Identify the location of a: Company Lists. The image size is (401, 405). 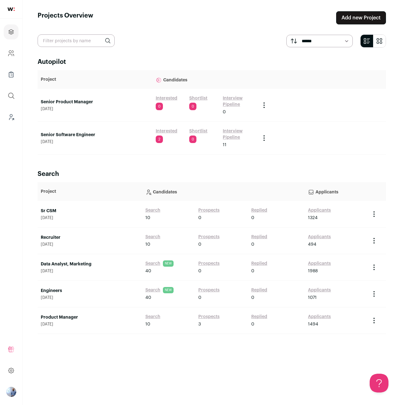
(11, 75).